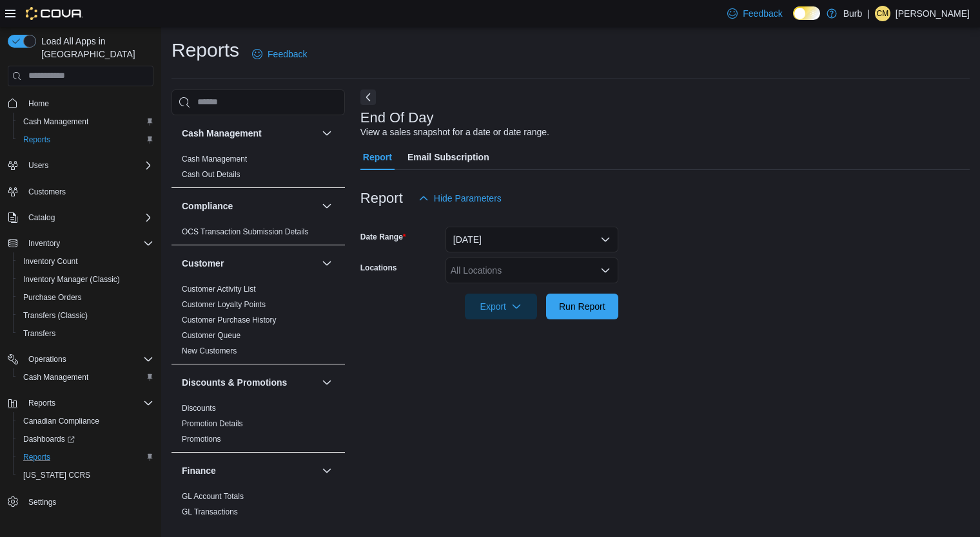  Describe the element at coordinates (44, 244) in the screenshot. I see `button: Inventory` at that location.